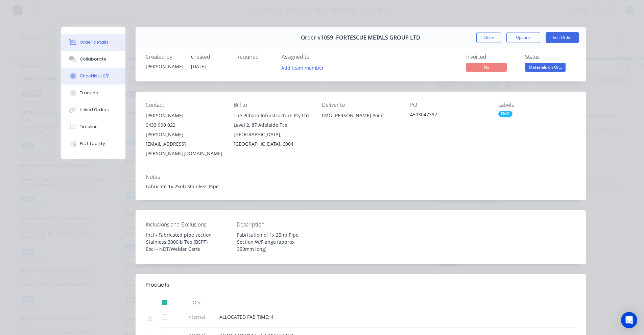 Image resolution: width=644 pixels, height=335 pixels. I want to click on div: Notes, so click(361, 177).